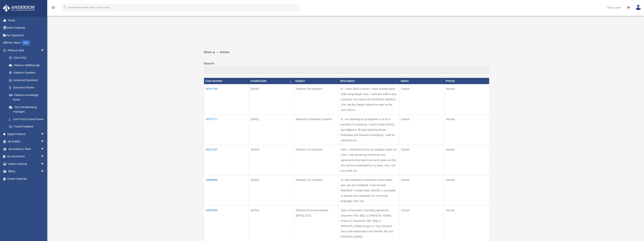  What do you see at coordinates (27, 127) in the screenshot?
I see `a: Portal Feedback` at bounding box center [27, 127].